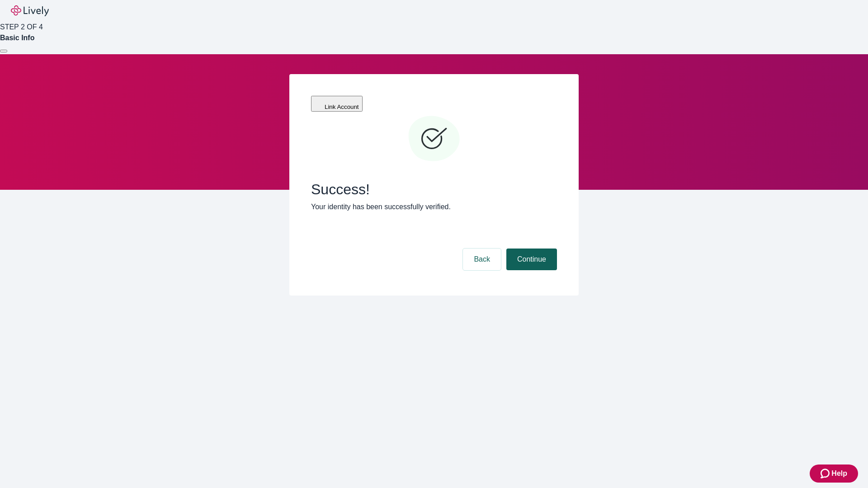  What do you see at coordinates (434, 207) in the screenshot?
I see `p: Your identity has been successfully verified.` at bounding box center [434, 207].